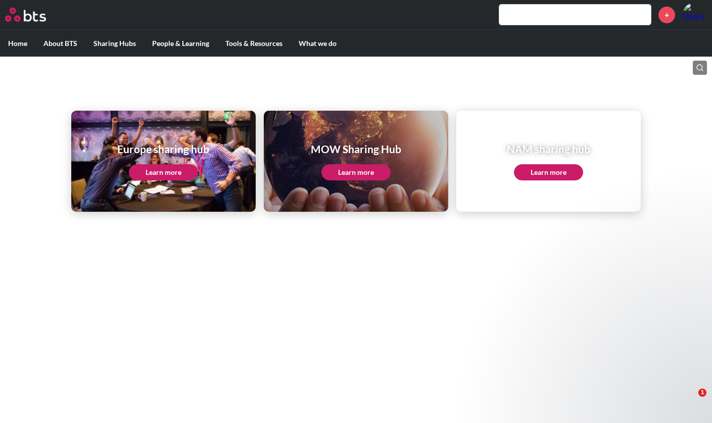  Describe the element at coordinates (695, 15) in the screenshot. I see `img: Dilara Yavuz` at that location.